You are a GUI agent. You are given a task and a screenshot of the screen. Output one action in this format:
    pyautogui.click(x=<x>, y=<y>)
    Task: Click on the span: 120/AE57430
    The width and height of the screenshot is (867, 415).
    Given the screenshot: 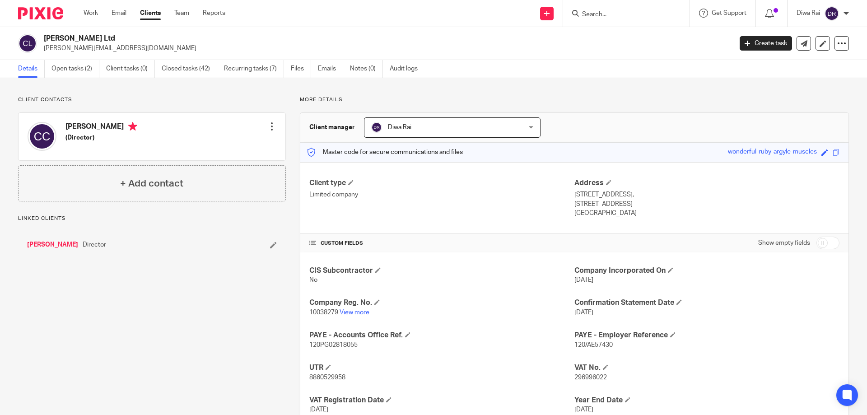 What is the action you would take?
    pyautogui.click(x=593, y=345)
    